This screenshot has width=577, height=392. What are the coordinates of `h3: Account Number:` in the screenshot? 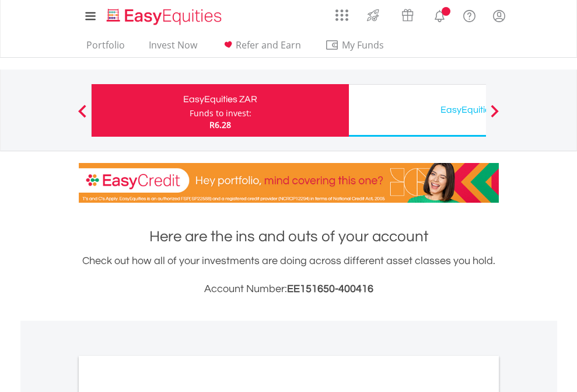 It's located at (289, 289).